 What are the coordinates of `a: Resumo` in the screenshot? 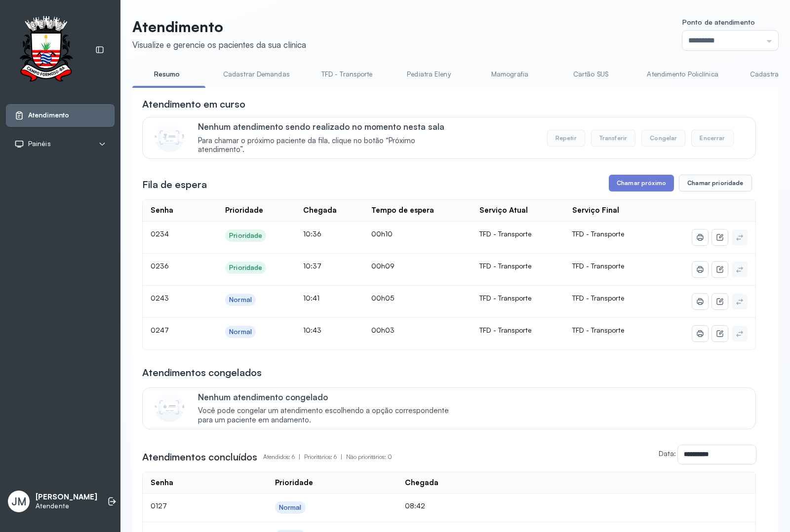 It's located at (167, 74).